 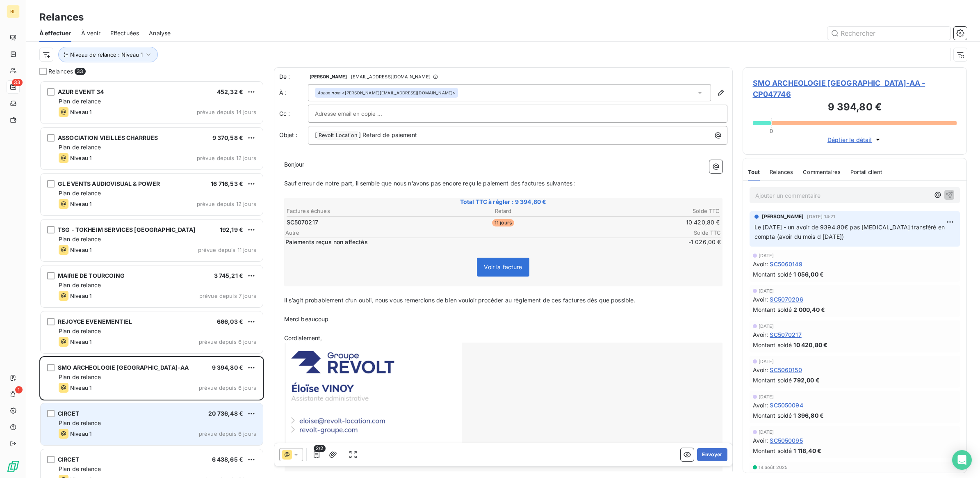 What do you see at coordinates (697, 233) in the screenshot?
I see `span: Solde TTC` at bounding box center [697, 233].